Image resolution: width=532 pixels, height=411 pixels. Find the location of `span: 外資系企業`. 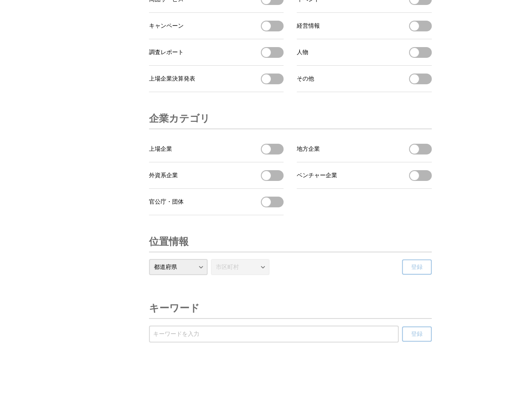

span: 外資系企業 is located at coordinates (164, 176).